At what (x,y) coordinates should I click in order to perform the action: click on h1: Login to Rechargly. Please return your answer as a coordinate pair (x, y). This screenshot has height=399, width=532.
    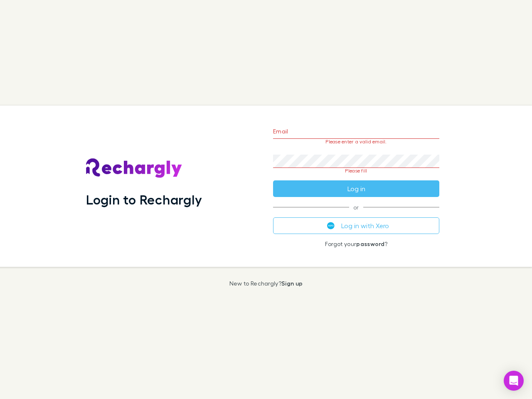
    Looking at the image, I should click on (144, 200).